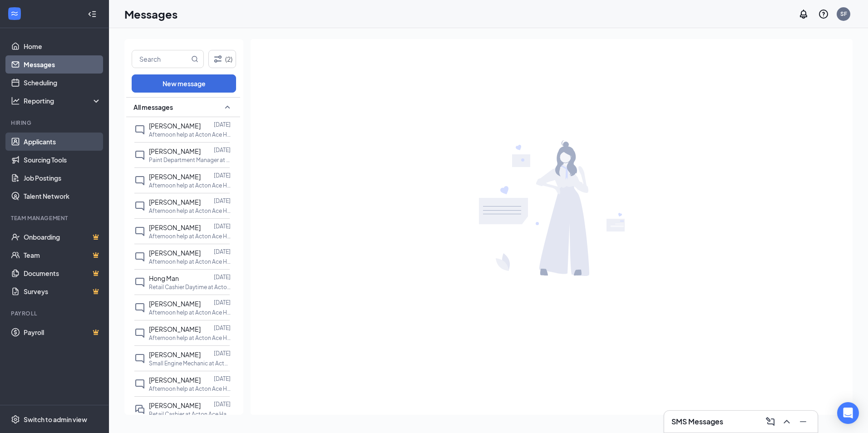 The height and width of the screenshot is (433, 868). What do you see at coordinates (62, 237) in the screenshot?
I see `a: OnboardingCrown` at bounding box center [62, 237].